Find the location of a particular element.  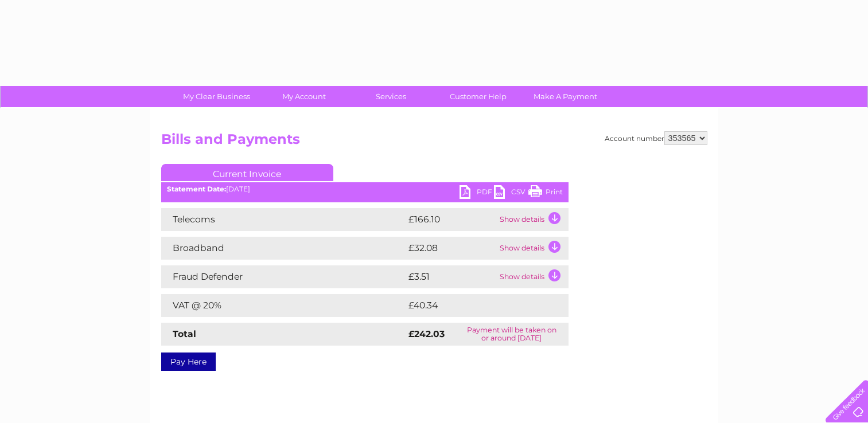

h2: Bills and Payments is located at coordinates (434, 142).